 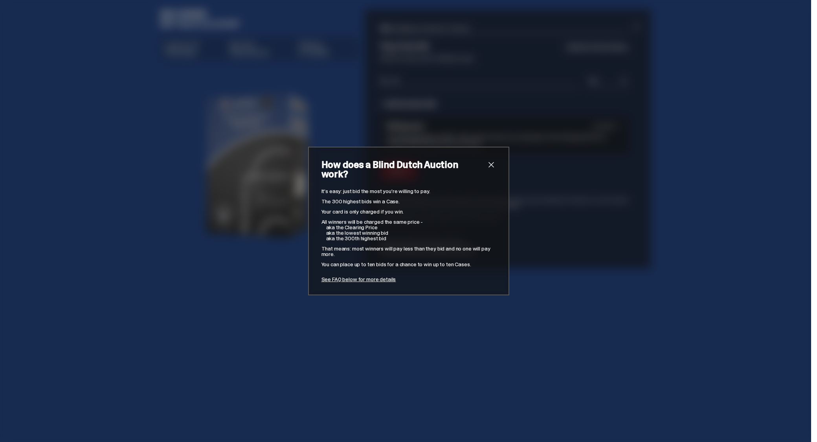 What do you see at coordinates (409, 212) in the screenshot?
I see `p: Your card is only charged if you win.` at bounding box center [409, 212].